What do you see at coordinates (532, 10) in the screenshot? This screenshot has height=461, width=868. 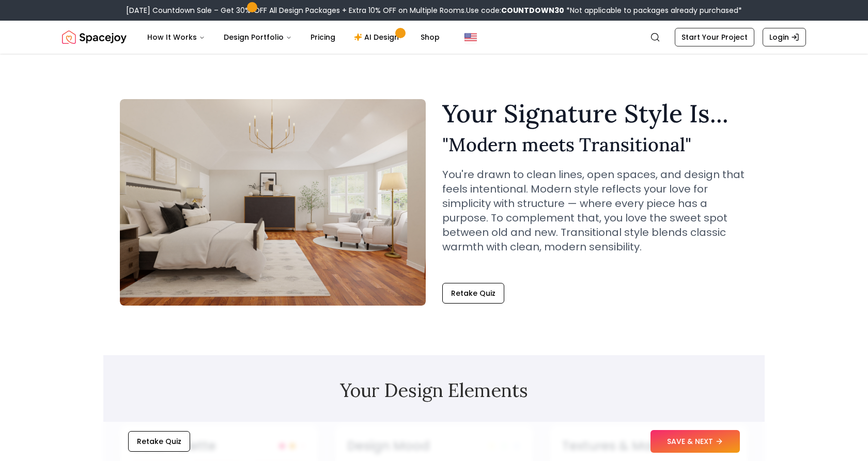 I see `b: COUNTDOWN30` at bounding box center [532, 10].